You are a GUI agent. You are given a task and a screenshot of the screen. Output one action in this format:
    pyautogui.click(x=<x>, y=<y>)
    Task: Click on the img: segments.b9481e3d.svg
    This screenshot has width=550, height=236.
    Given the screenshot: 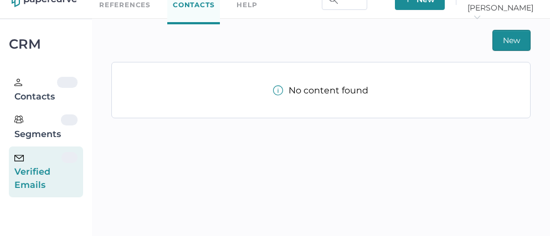 What is the action you would take?
    pyautogui.click(x=19, y=120)
    